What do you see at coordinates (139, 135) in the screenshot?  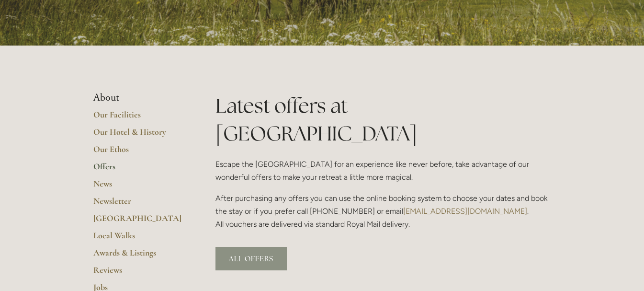 I see `a: Our Hotel & History` at bounding box center [139, 135].